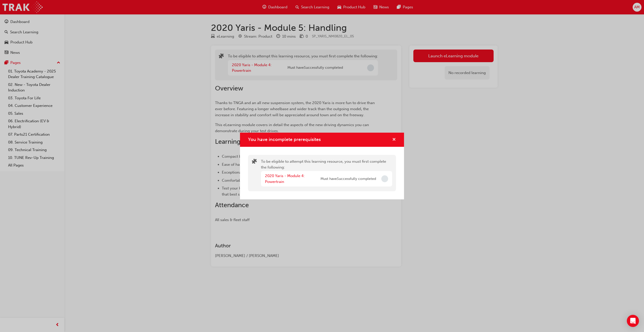 This screenshot has width=644, height=332. What do you see at coordinates (394, 140) in the screenshot?
I see `span: cross-icon` at bounding box center [394, 140].